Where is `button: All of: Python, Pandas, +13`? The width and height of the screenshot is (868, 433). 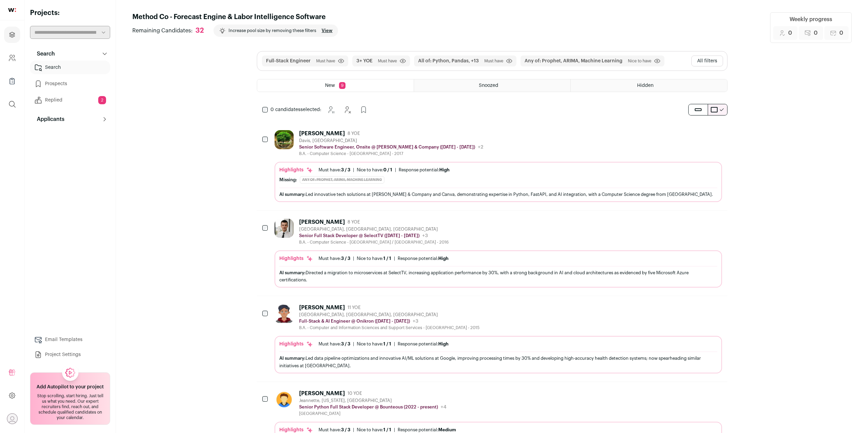
button: All of: Python, Pandas, +13 is located at coordinates (449, 61).